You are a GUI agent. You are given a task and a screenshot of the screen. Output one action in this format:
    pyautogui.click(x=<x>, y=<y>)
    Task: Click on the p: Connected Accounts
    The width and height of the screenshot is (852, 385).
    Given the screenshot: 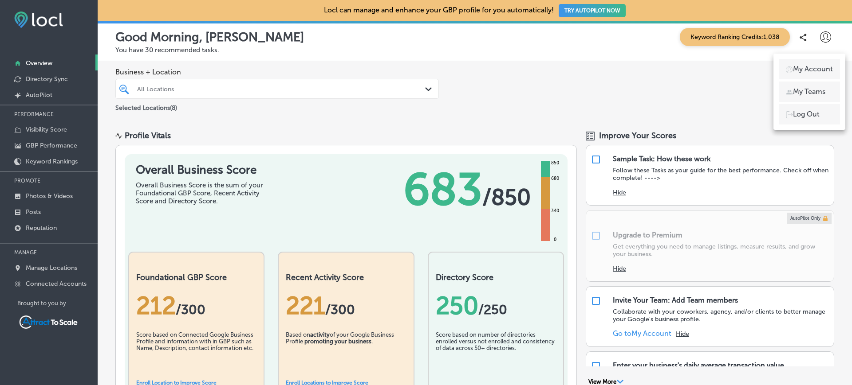 What is the action you would take?
    pyautogui.click(x=56, y=284)
    